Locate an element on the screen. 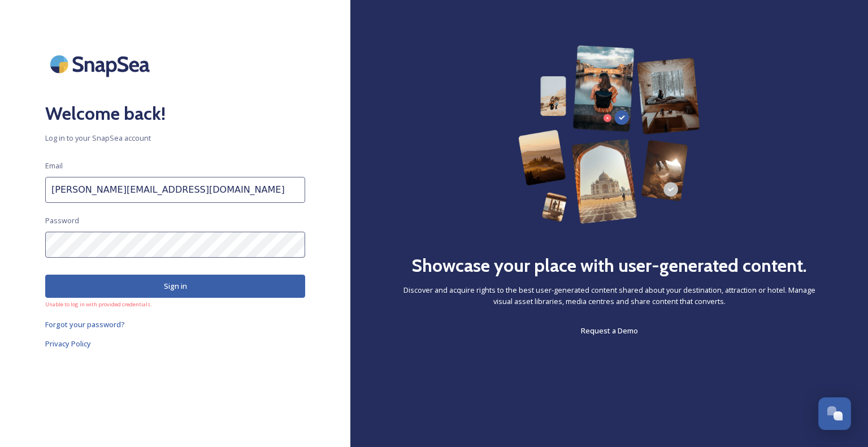 The width and height of the screenshot is (868, 447). img: 63b42ca75bacad526042e722_Group%20154-p-800.png is located at coordinates (609, 134).